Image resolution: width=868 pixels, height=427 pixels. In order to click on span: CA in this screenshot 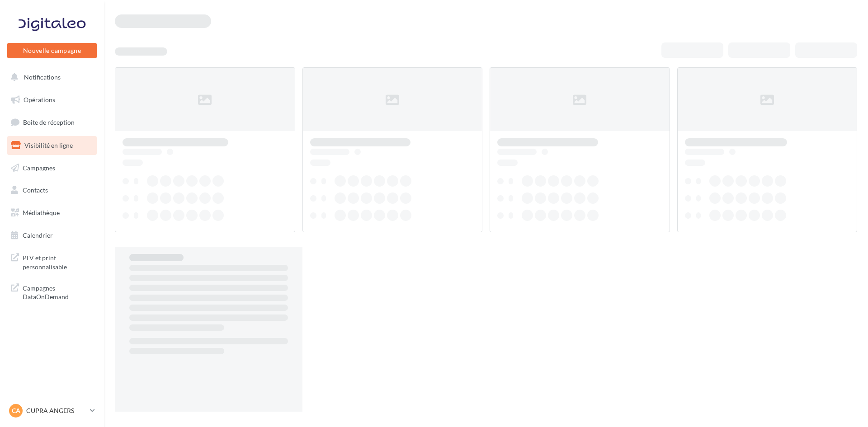, I will do `click(16, 411)`.